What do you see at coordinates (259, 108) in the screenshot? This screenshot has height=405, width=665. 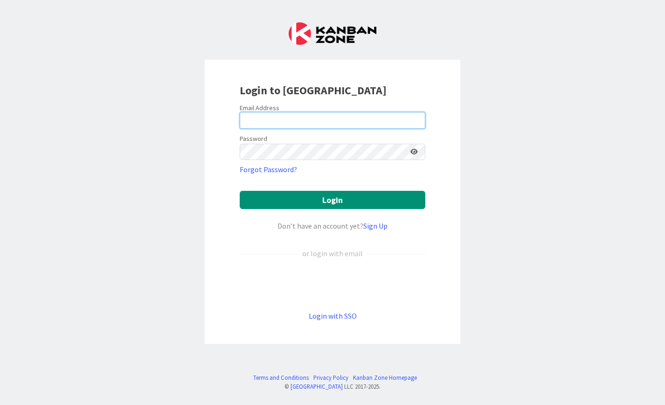 I see `label: Email Address` at bounding box center [259, 108].